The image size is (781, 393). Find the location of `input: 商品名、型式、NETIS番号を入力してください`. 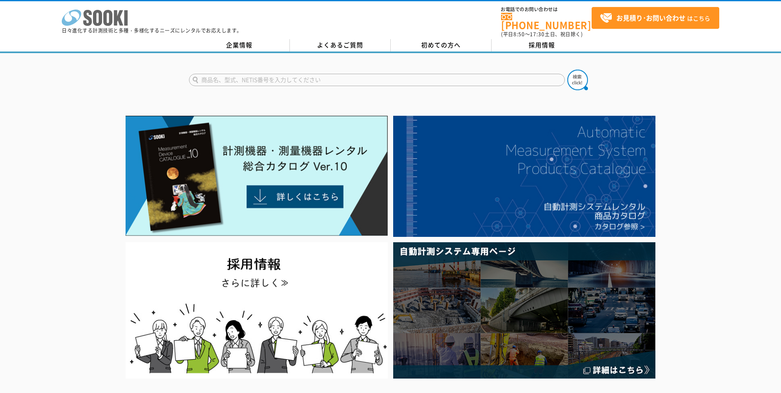

input: 商品名、型式、NETIS番号を入力してください is located at coordinates (377, 80).